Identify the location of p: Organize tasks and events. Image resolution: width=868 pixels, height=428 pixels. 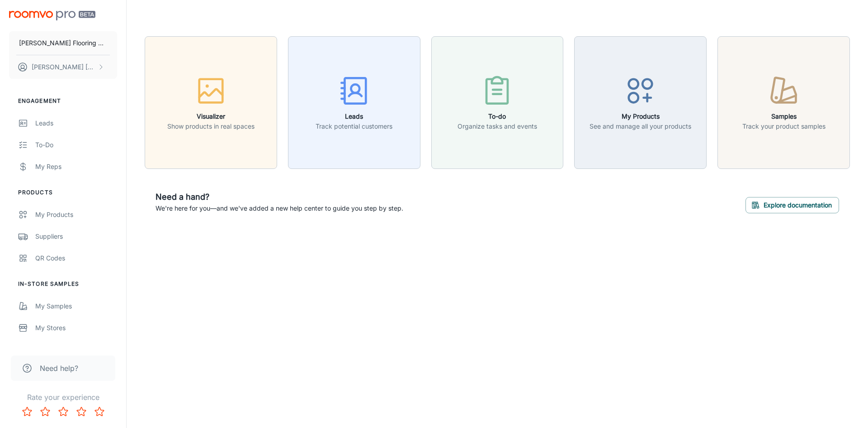
(497, 126).